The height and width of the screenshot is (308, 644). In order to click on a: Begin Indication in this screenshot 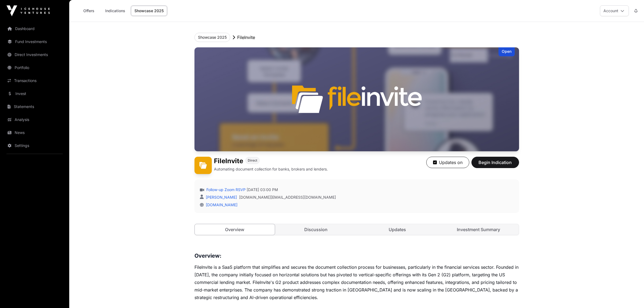, I will do `click(495, 165)`.